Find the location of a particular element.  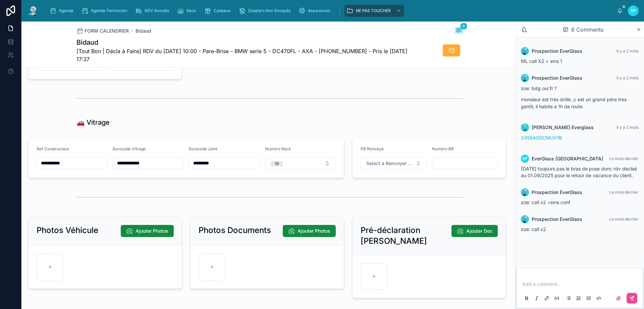

span: Rack is located at coordinates (191, 11).